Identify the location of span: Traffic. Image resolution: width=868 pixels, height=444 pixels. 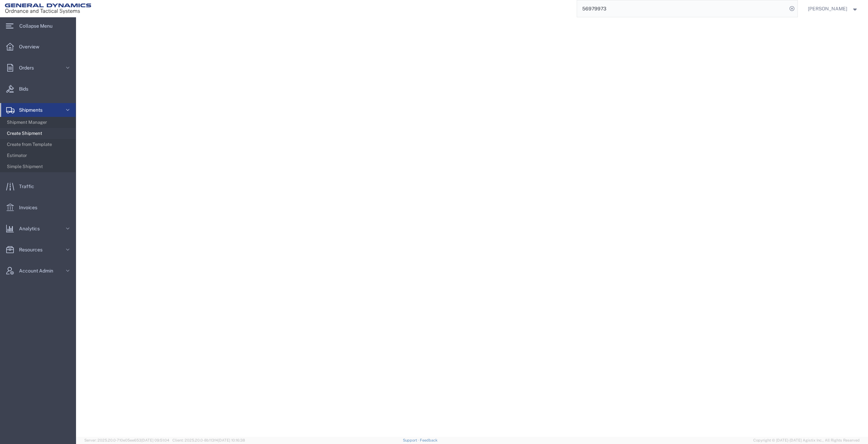
(29, 186).